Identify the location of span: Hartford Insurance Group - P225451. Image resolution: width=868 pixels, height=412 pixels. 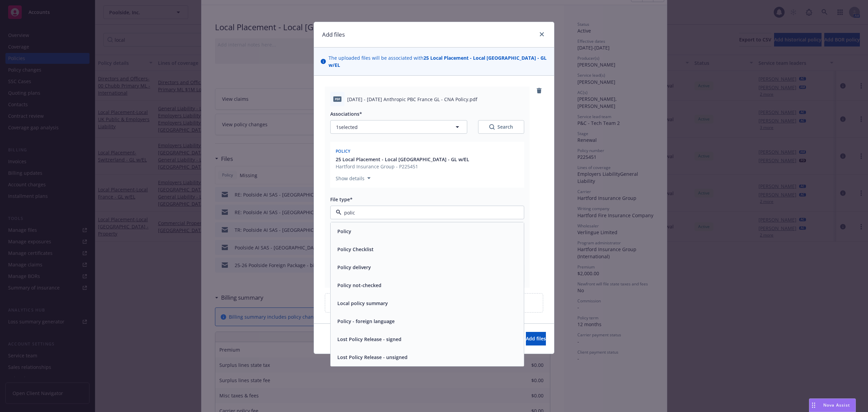
(402, 166).